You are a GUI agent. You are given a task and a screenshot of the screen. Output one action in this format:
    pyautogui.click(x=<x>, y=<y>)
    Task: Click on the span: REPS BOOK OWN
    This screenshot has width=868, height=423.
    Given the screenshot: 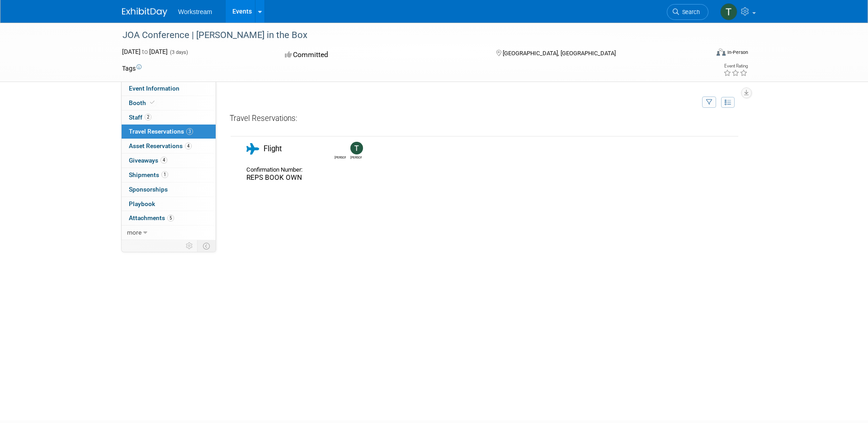 What is the action you would take?
    pyautogui.click(x=274, y=178)
    